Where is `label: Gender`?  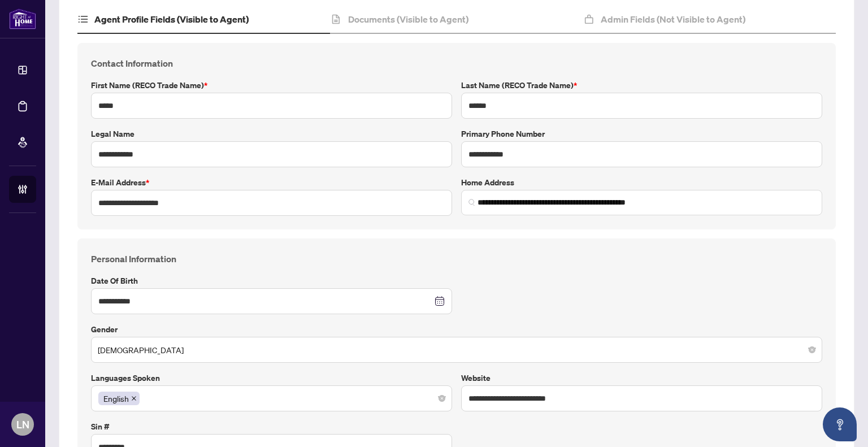
label: Gender is located at coordinates (457, 329).